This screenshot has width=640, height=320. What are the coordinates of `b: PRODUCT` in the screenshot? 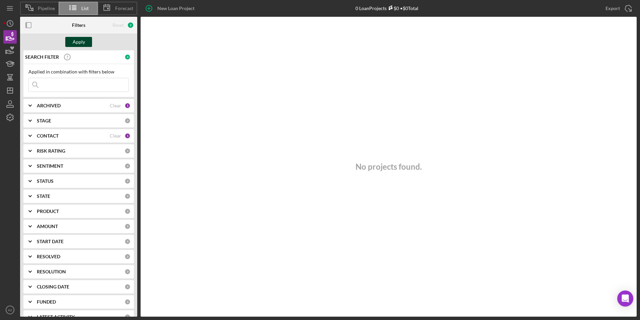 It's located at (48, 211).